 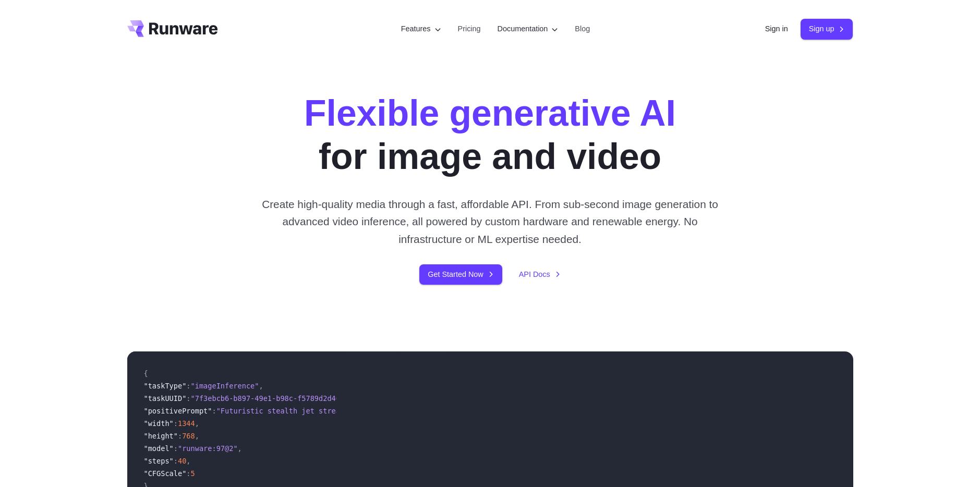 What do you see at coordinates (193, 473) in the screenshot?
I see `span: 5` at bounding box center [193, 473].